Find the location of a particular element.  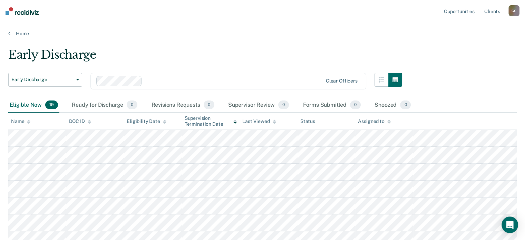

div: Eligible Now19 is located at coordinates (34, 105).